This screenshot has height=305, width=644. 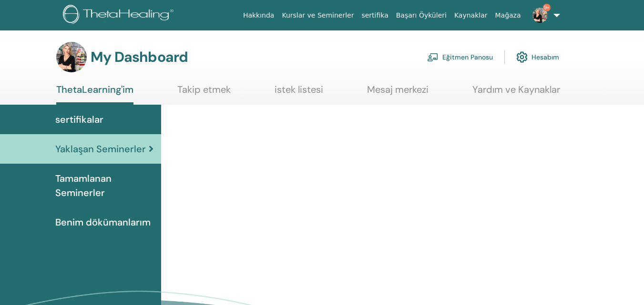 What do you see at coordinates (100, 149) in the screenshot?
I see `span: Yaklaşan Seminerler` at bounding box center [100, 149].